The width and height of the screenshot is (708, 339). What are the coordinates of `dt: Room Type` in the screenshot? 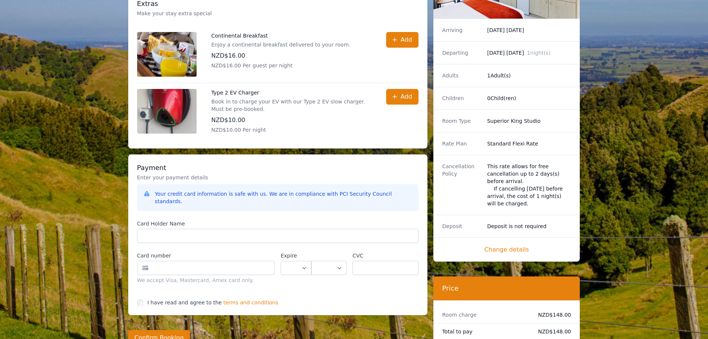 It's located at (462, 121).